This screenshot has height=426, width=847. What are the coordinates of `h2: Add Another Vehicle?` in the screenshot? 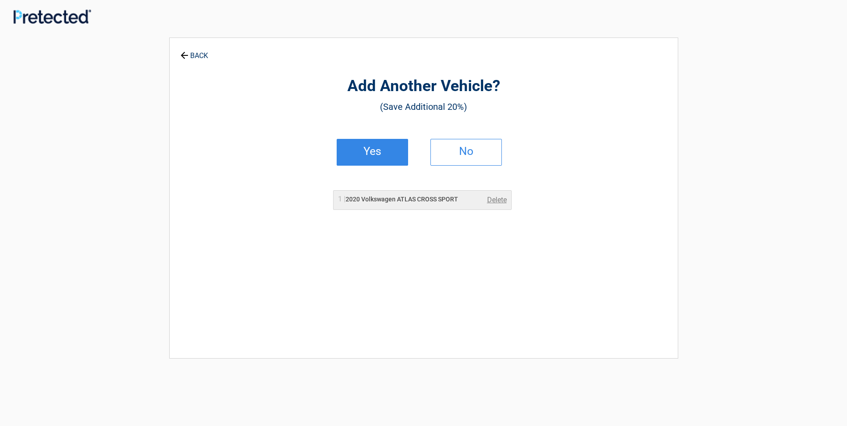 It's located at (424, 86).